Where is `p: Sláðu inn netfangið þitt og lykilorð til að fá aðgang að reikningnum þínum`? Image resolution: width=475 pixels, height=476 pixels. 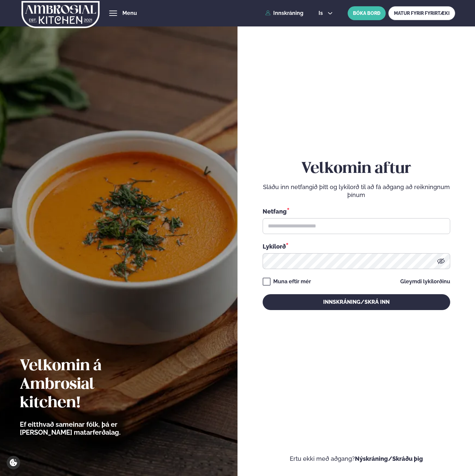 p: Sláðu inn netfangið þitt og lykilorð til að fá aðgang að reikningnum þínum is located at coordinates (356, 191).